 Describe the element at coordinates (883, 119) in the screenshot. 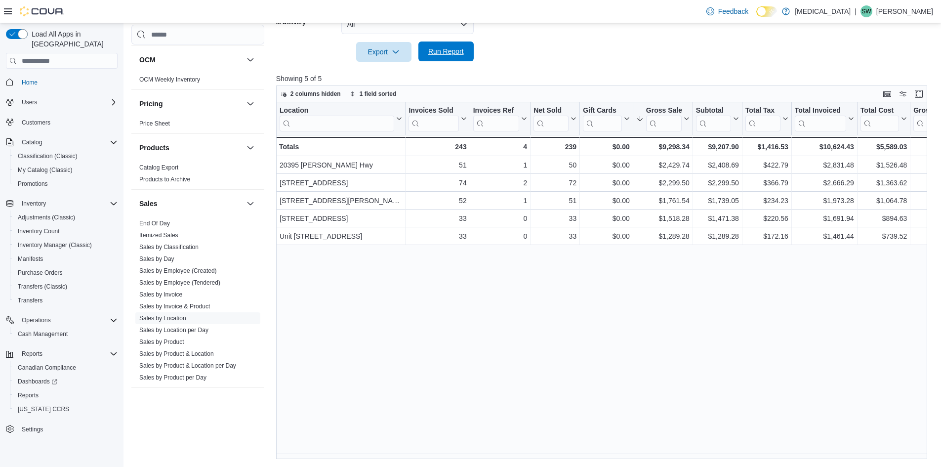

I see `button: Total Cost` at that location.